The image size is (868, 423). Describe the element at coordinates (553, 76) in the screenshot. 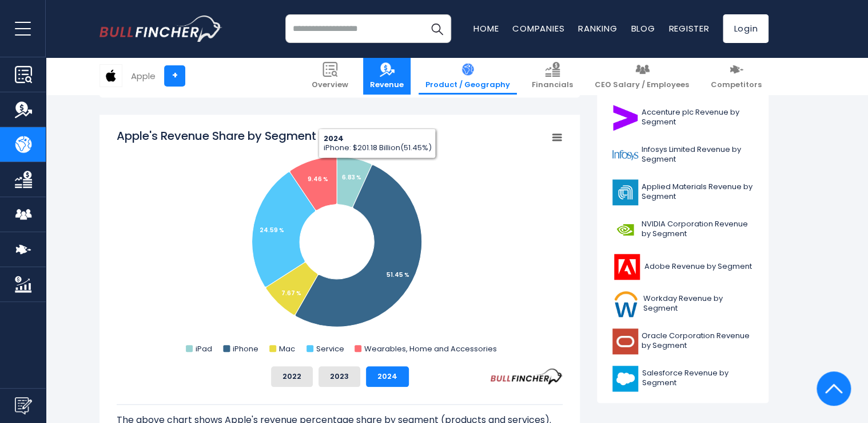

I see `a: Financials` at that location.